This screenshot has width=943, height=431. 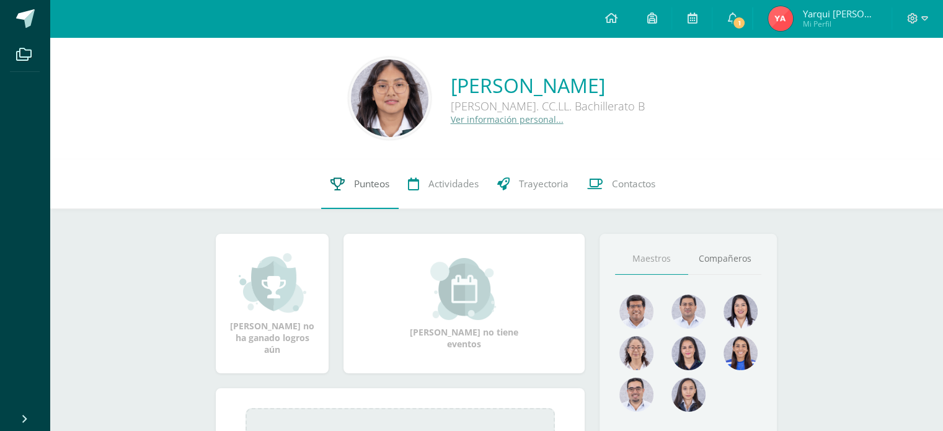 What do you see at coordinates (739, 23) in the screenshot?
I see `span: 1` at bounding box center [739, 23].